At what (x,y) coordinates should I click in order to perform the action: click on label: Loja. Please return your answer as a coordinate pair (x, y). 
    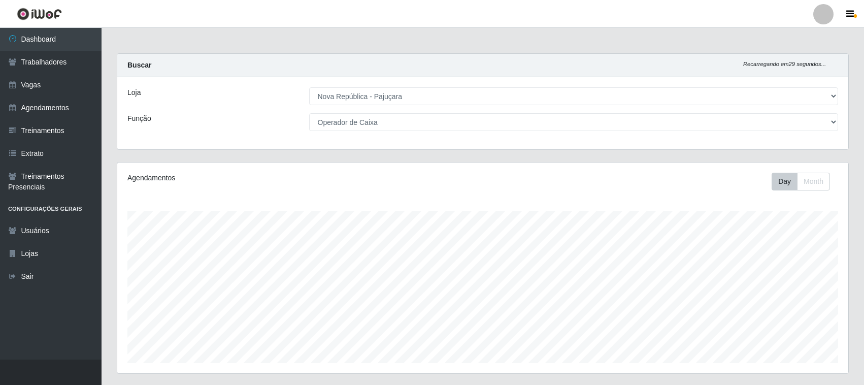
    Looking at the image, I should click on (134, 92).